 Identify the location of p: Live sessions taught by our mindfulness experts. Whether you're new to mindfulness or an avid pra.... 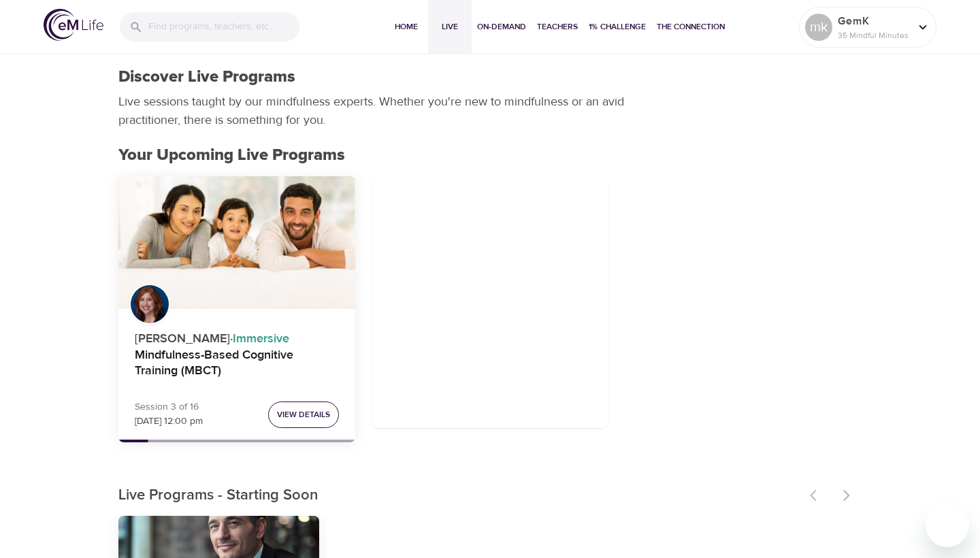
(374, 111).